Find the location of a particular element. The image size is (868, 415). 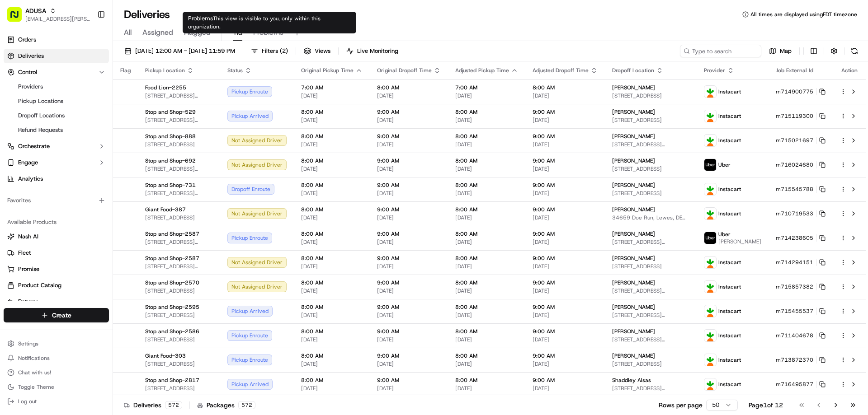

a: Fleet is located at coordinates (56, 253).